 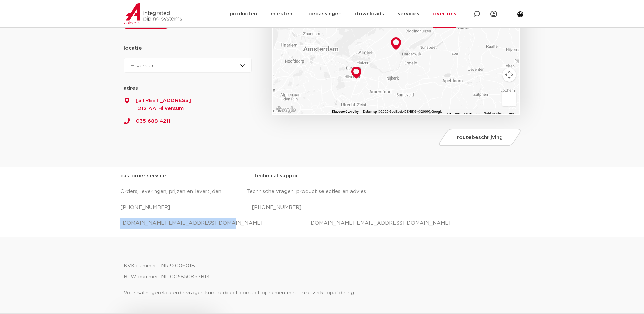 I want to click on p: Orders, leveringen, prijzen en levertijden Technische vragen, product selecties en advies, so click(x=322, y=191).